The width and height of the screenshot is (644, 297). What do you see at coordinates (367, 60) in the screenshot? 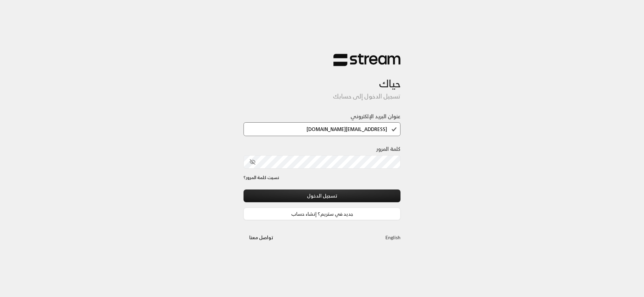
I see `img: Stream Logo` at bounding box center [367, 60].